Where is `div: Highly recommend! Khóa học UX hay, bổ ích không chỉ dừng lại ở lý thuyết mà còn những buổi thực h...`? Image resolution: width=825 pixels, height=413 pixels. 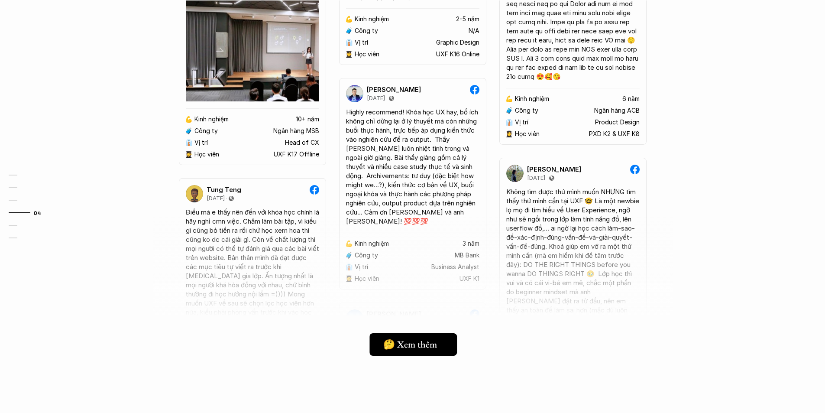
div: Highly recommend! Khóa học UX hay, bổ ích không chỉ dừng lại ở lý thuyết mà còn những buổi thực h... is located at coordinates (413, 166).